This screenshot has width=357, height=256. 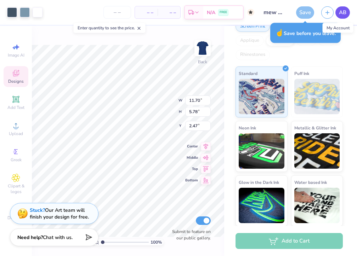 What do you see at coordinates (302, 73) in the screenshot?
I see `span: Puff Ink` at bounding box center [302, 73].